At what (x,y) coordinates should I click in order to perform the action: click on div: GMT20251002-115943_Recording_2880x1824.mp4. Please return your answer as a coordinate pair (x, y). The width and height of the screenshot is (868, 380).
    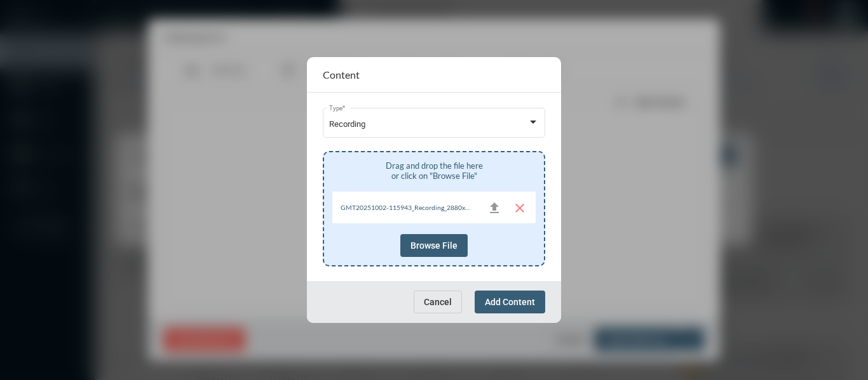
    Looking at the image, I should click on (406, 208).